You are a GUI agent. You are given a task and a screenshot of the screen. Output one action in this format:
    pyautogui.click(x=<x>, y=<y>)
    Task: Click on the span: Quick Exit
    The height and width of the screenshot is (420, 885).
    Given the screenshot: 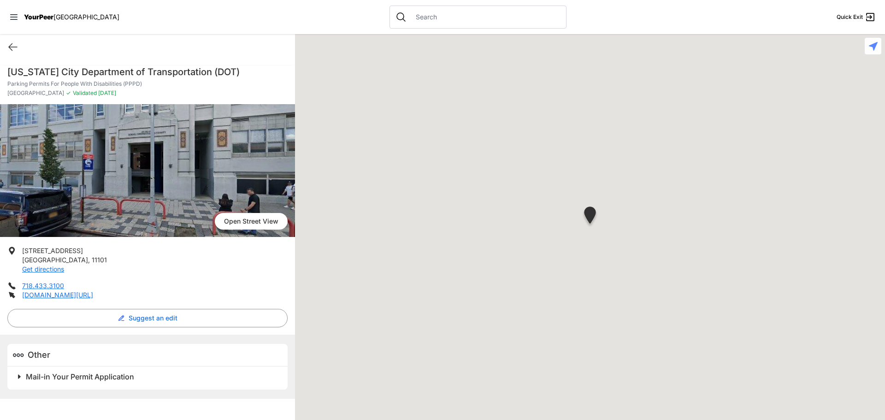 What is the action you would take?
    pyautogui.click(x=849, y=17)
    